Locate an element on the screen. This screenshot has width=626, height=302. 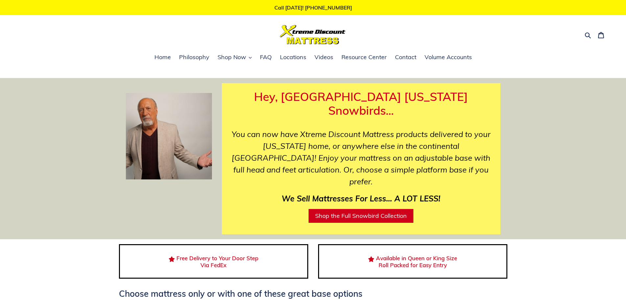
span: Locations is located at coordinates (293, 57).